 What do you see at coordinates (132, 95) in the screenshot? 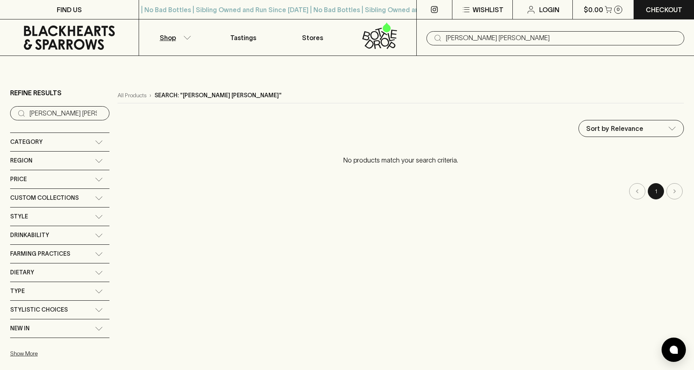
I see `a: All Products` at bounding box center [132, 95].